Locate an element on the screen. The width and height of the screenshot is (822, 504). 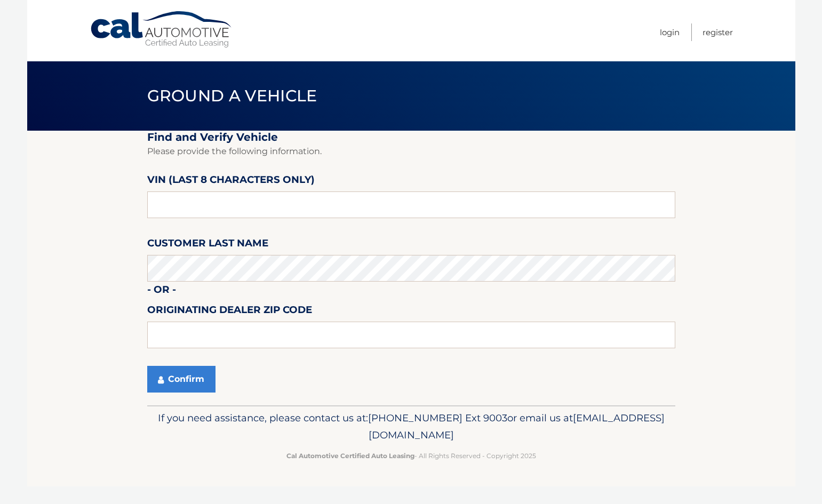
a: Register is located at coordinates (717, 32).